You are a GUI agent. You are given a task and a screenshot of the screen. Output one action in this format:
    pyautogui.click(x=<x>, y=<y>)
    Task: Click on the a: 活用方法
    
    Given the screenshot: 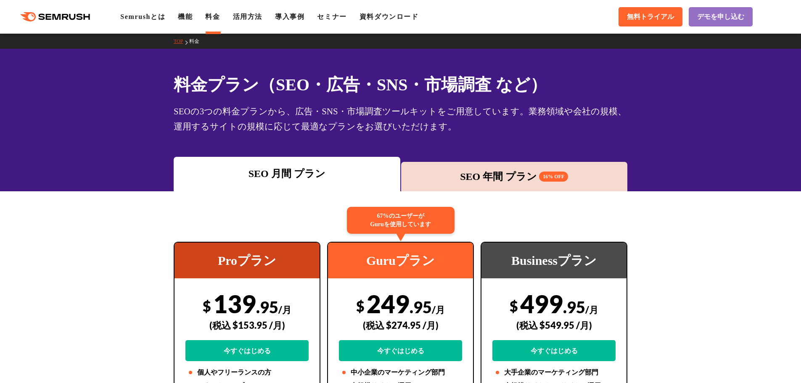 What is the action you would take?
    pyautogui.click(x=248, y=16)
    